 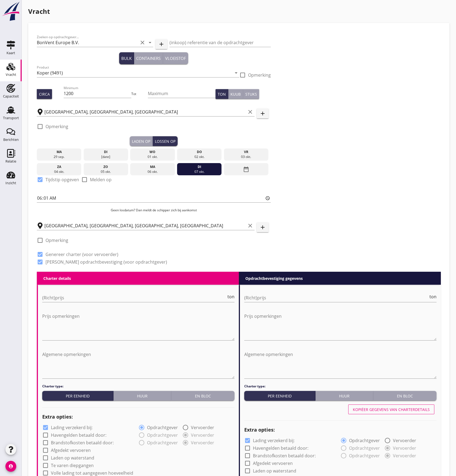 I want to click on button: Ton, so click(x=222, y=94).